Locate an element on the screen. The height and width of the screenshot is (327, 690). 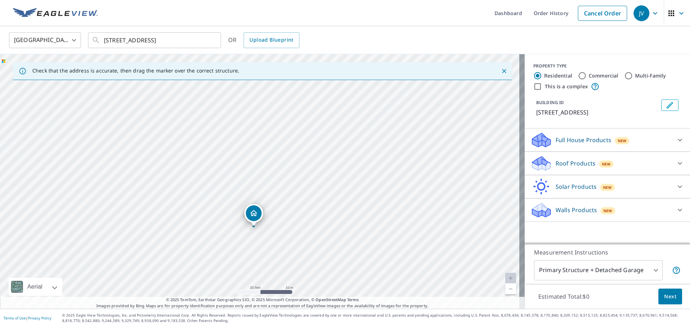
p: Estimated Total: $0 is located at coordinates (564, 297).